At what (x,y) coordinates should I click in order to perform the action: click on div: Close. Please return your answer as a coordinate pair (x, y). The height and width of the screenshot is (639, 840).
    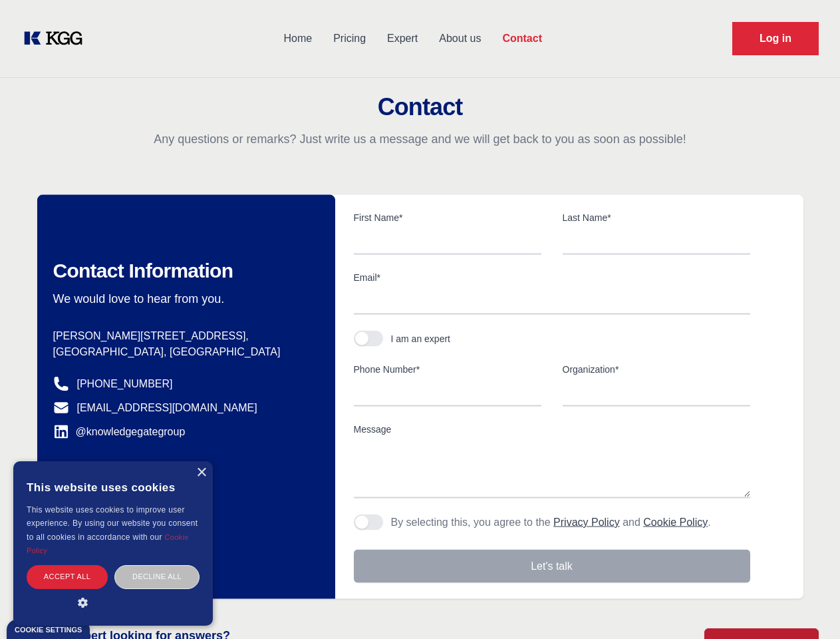
    Looking at the image, I should click on (201, 472).